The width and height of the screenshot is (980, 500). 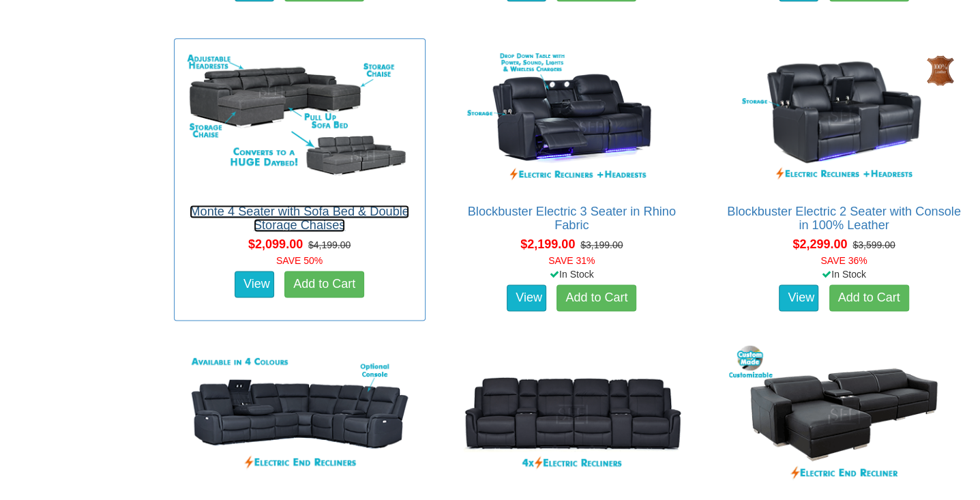 What do you see at coordinates (844, 219) in the screenshot?
I see `a: Blockbuster Electric 2 Seater with Console in 100% Leather` at bounding box center [844, 219].